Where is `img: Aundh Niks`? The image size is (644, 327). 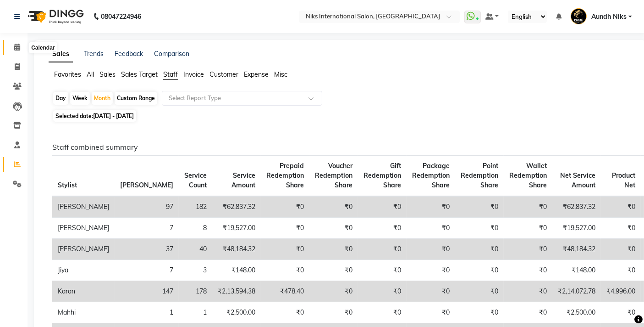 img: Aundh Niks is located at coordinates (579, 16).